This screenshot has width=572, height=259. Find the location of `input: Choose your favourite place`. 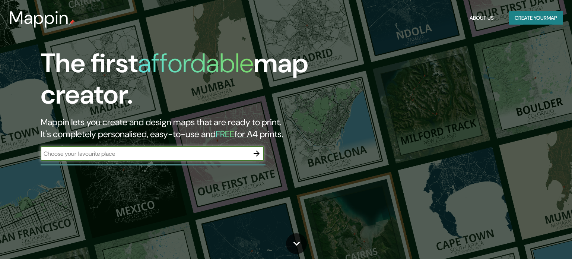

input: Choose your favourite place is located at coordinates (145, 153).